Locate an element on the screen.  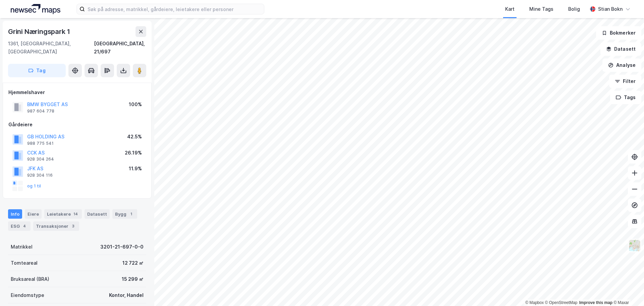
a: OpenStreetMap is located at coordinates (561, 303).